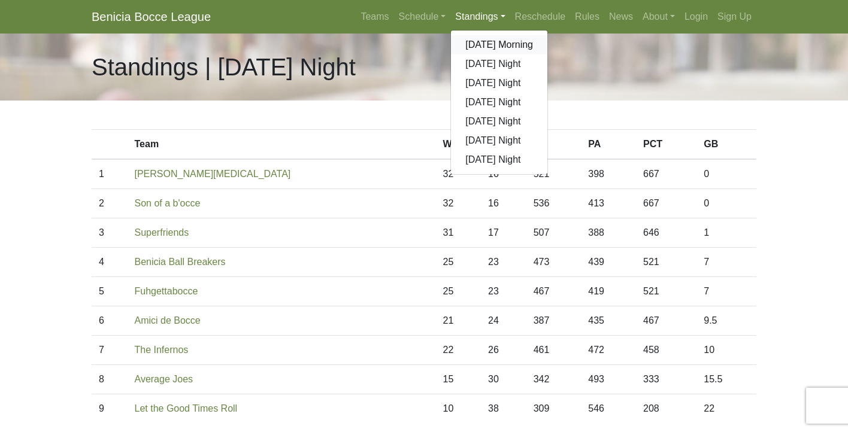 This screenshot has height=432, width=848. Describe the element at coordinates (696, 17) in the screenshot. I see `a: Login` at that location.